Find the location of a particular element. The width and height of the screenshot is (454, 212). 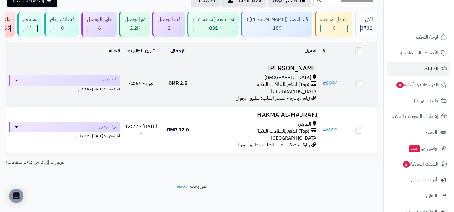

a: السلات المتروكة2 is located at coordinates (419, 164).